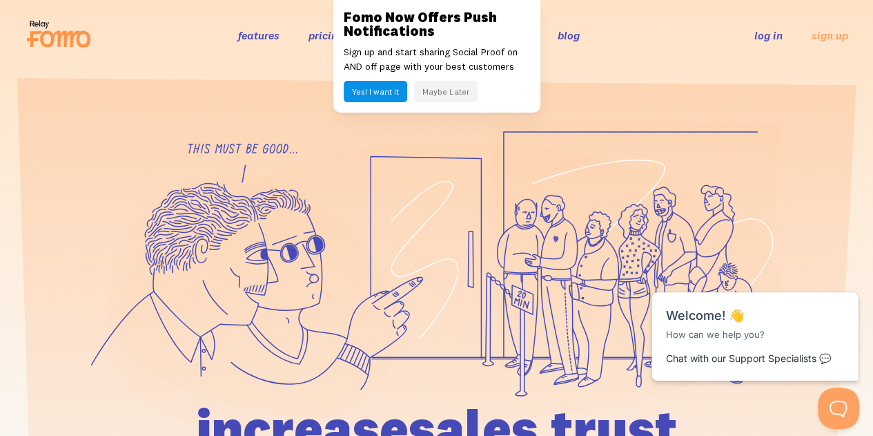 This screenshot has width=873, height=436. Describe the element at coordinates (768, 35) in the screenshot. I see `a: log in` at that location.